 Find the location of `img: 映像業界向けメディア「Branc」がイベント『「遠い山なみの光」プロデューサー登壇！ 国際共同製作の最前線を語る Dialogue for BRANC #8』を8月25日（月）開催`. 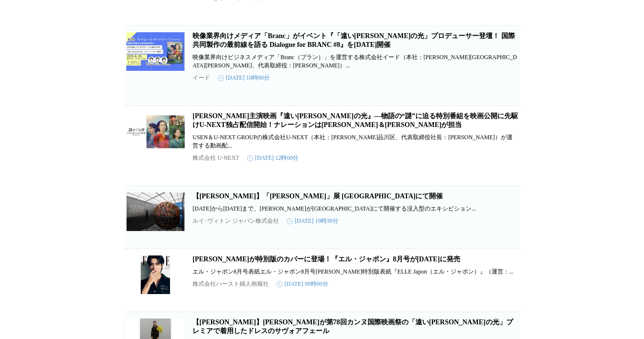

img: 映像業界向けメディア「Branc」がイベント『「遠い山なみの光」プロデューサー登壇！ 国際共同製作の最前線を語る Dialogue for BRANC #8』を8月25日（月）開催 is located at coordinates (155, 51).